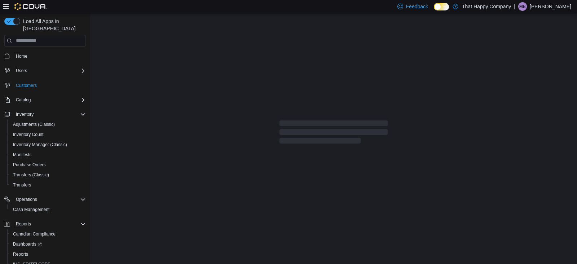  I want to click on span: Dark Mode, so click(434, 10).